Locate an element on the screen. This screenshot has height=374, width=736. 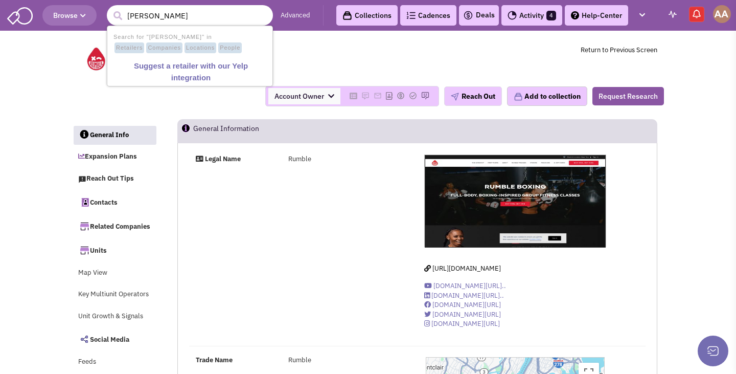
span: Companies is located at coordinates (164, 48).